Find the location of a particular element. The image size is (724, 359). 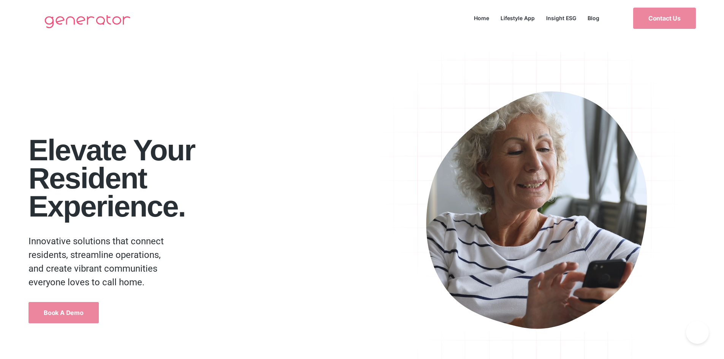

a: Home is located at coordinates (482, 18).